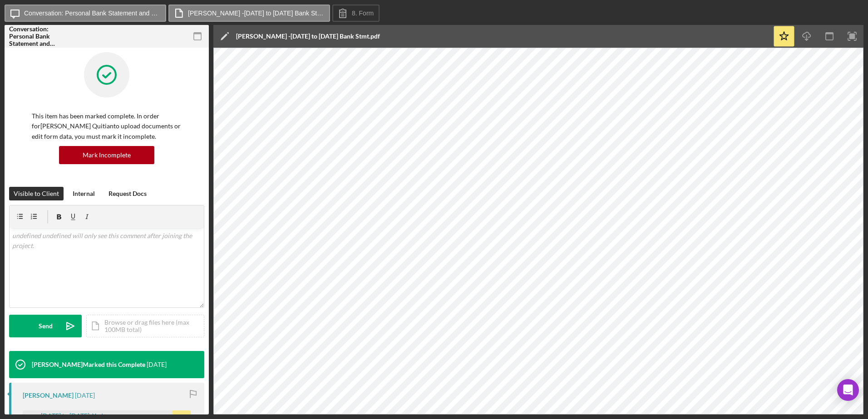  What do you see at coordinates (106, 155) in the screenshot?
I see `button: Mark Incomplete` at bounding box center [106, 155].